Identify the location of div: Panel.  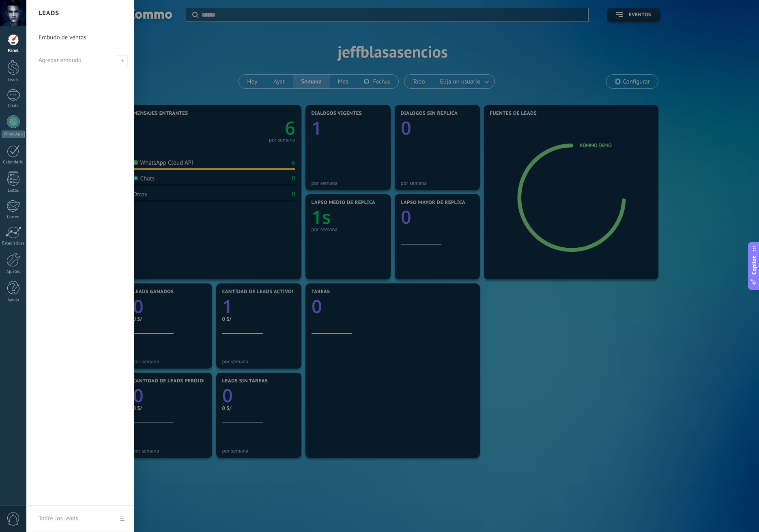
(13, 51).